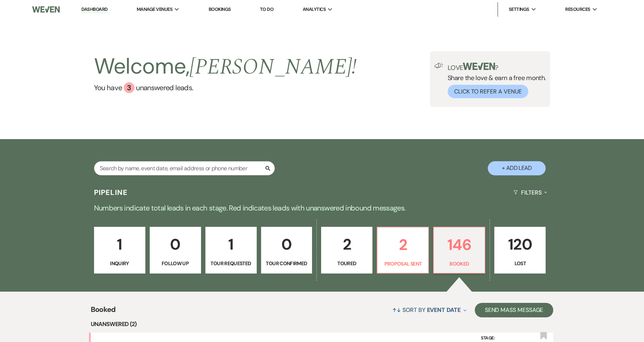  I want to click on button: Sort By Event Date, so click(430, 310).